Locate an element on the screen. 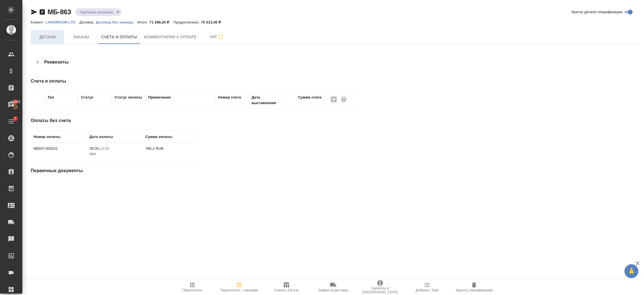 Image resolution: width=644 pixels, height=295 pixels. p: Предоплачено: is located at coordinates (187, 22).